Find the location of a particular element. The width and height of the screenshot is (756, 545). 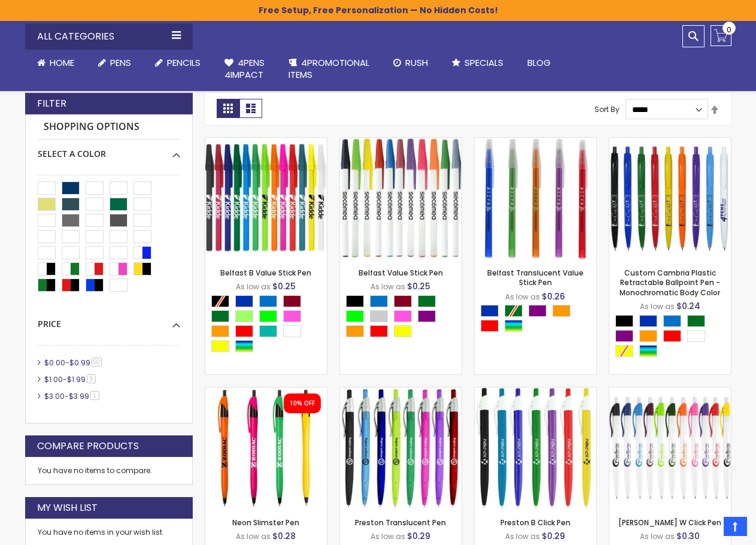

div: You have no items in your wish list. is located at coordinates (109, 532).